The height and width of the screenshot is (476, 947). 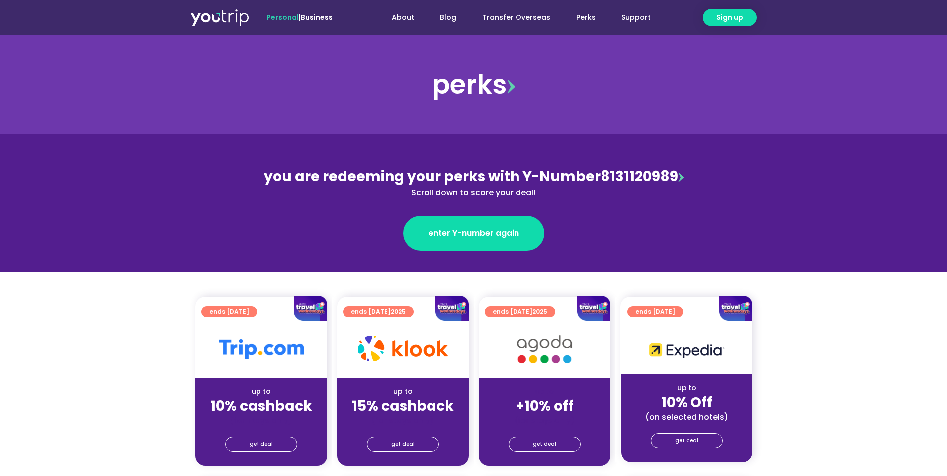 I want to click on span: Personal, so click(x=282, y=17).